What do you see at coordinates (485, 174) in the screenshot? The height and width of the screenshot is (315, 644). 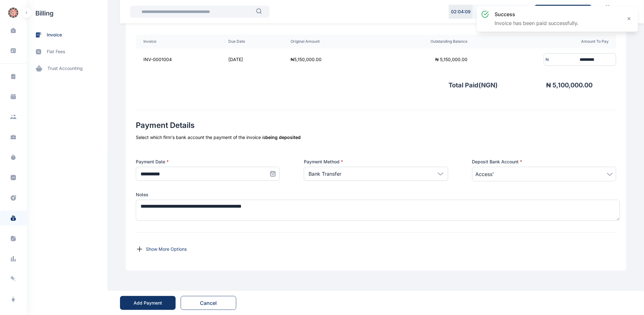 I see `span: Access'` at bounding box center [485, 174].